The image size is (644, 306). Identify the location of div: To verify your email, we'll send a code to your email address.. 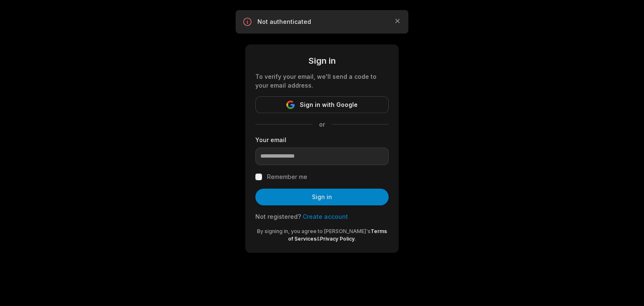
(322, 81).